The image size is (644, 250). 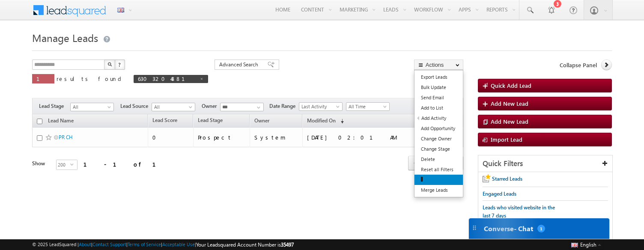 I want to click on a: Contact Support, so click(x=109, y=244).